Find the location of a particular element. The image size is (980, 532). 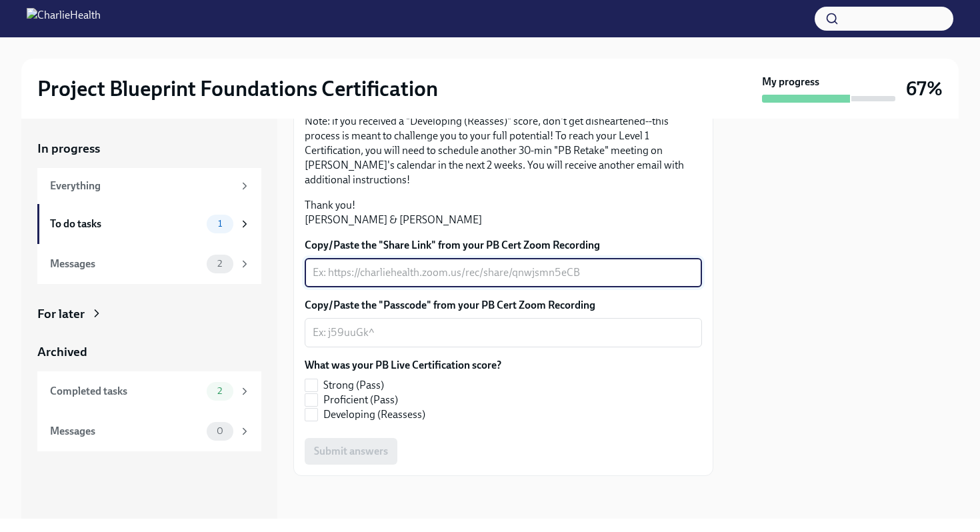

span: Strong (Pass) is located at coordinates (354, 385).